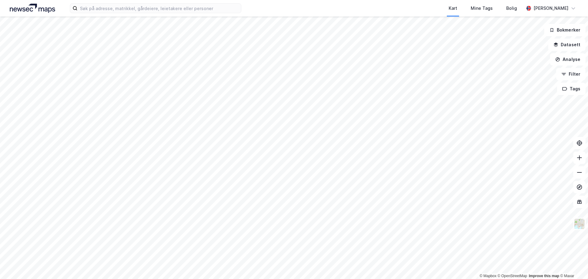  I want to click on button: Bokmerker, so click(565, 30).